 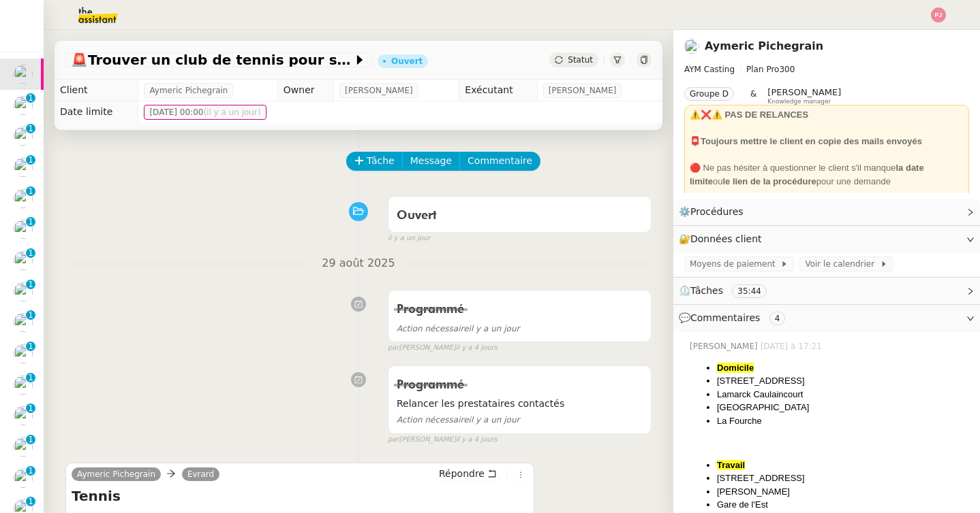 What do you see at coordinates (778, 319) in the screenshot?
I see `nz-tag: 4` at bounding box center [778, 319].